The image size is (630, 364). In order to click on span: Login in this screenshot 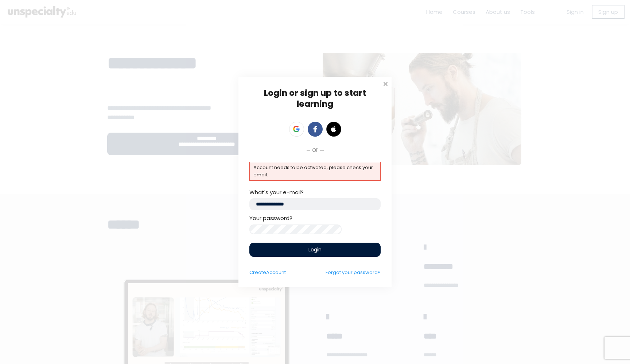, I will do `click(315, 250)`.